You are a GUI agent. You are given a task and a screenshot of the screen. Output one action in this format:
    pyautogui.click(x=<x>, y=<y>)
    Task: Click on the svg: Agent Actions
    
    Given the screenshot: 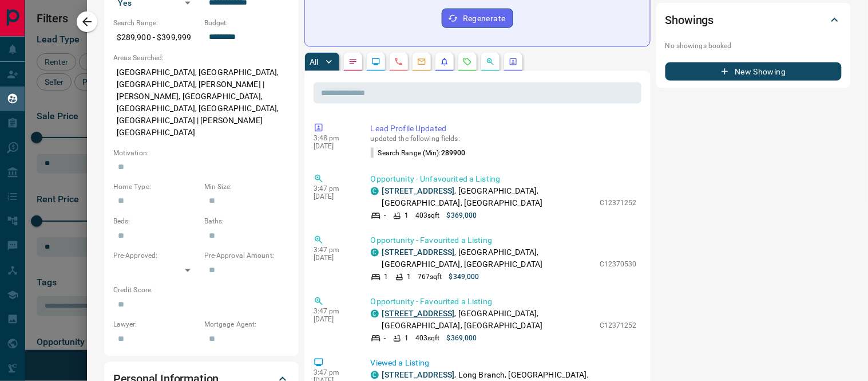 What is the action you would take?
    pyautogui.click(x=513, y=62)
    